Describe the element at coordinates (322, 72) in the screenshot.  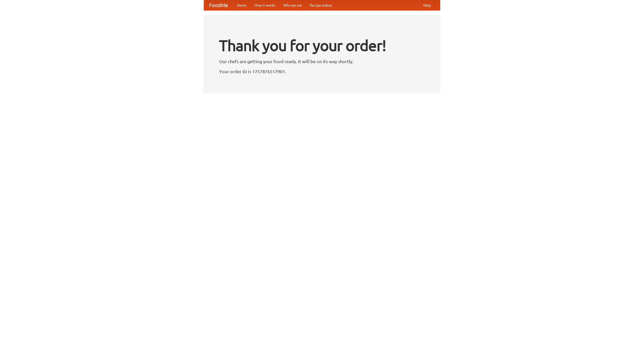
I see `p: Your order ID is 1757876517901.` at that location.